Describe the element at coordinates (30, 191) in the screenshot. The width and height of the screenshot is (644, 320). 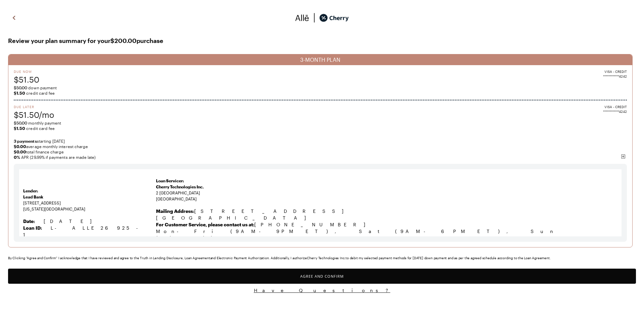
I see `strong: Lender:` at that location.